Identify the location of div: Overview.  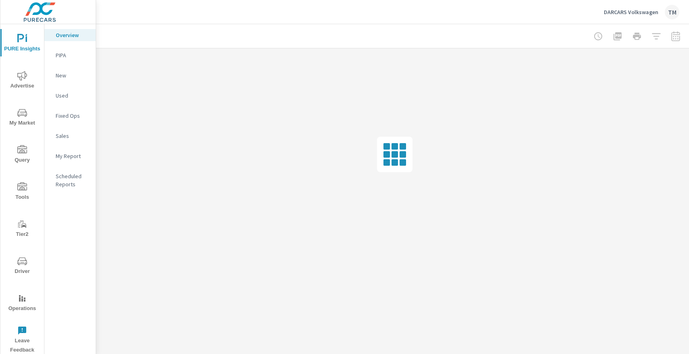
(70, 35).